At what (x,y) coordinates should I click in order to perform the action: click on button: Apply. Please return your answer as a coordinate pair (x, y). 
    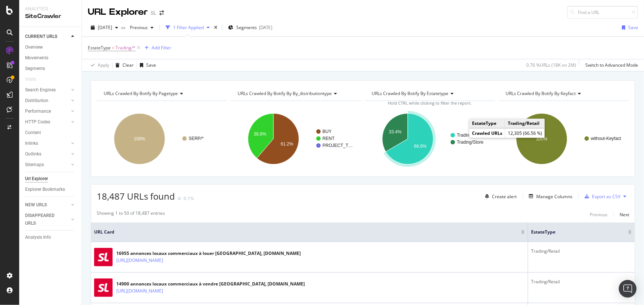
    Looking at the image, I should click on (99, 65).